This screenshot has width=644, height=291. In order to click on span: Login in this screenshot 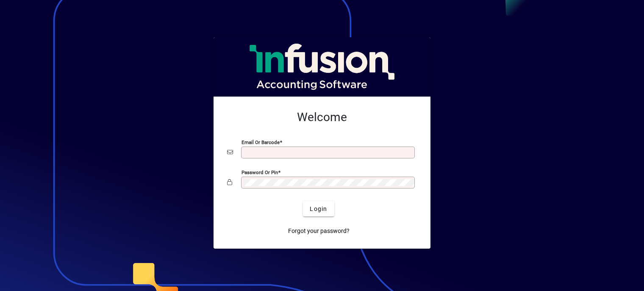, I will do `click(318, 209)`.